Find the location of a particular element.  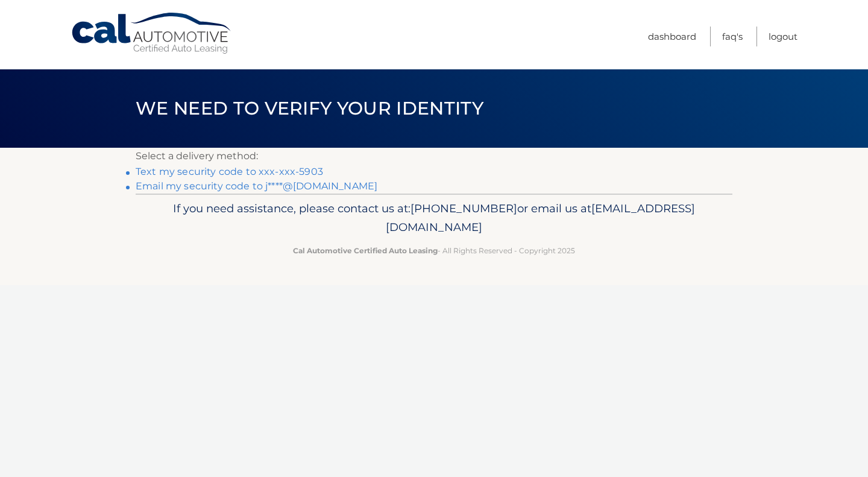

a: Cal Automotive is located at coordinates (152, 33).